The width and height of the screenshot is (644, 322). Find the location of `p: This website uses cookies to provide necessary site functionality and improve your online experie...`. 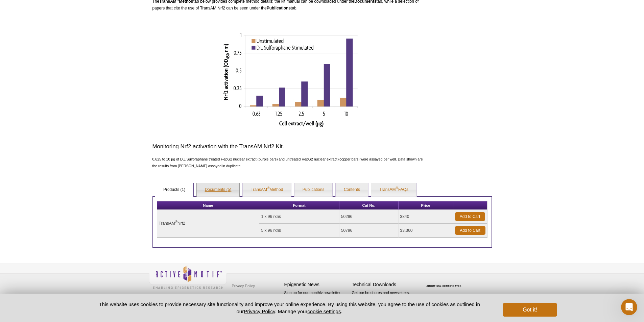

p: This website uses cookies to provide necessary site functionality and improve your online experie... is located at coordinates (289, 308).